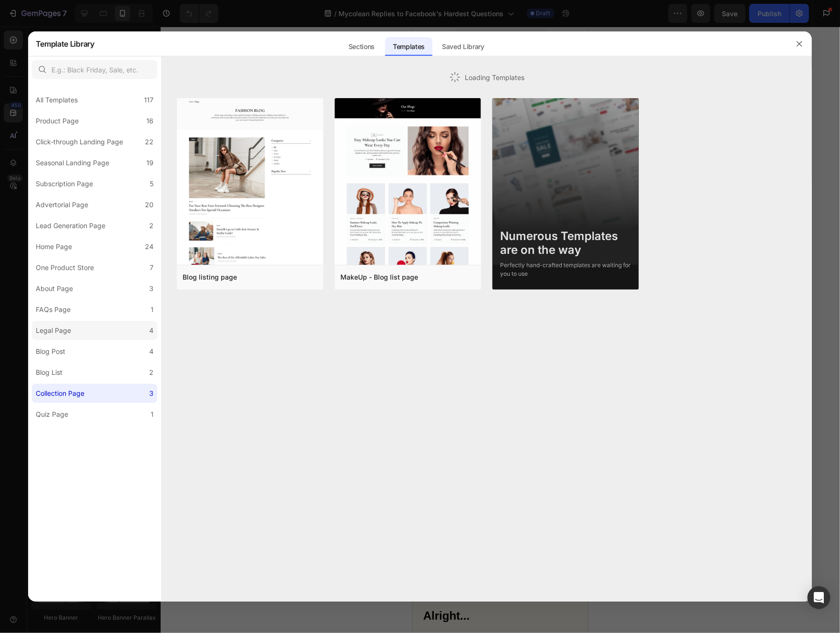  What do you see at coordinates (88, 25) in the screenshot?
I see `img: gempages_512970537769632904-c27cef2b-e8b8-4105-9b2e-561a6c8a7884.png` at bounding box center [88, 25].